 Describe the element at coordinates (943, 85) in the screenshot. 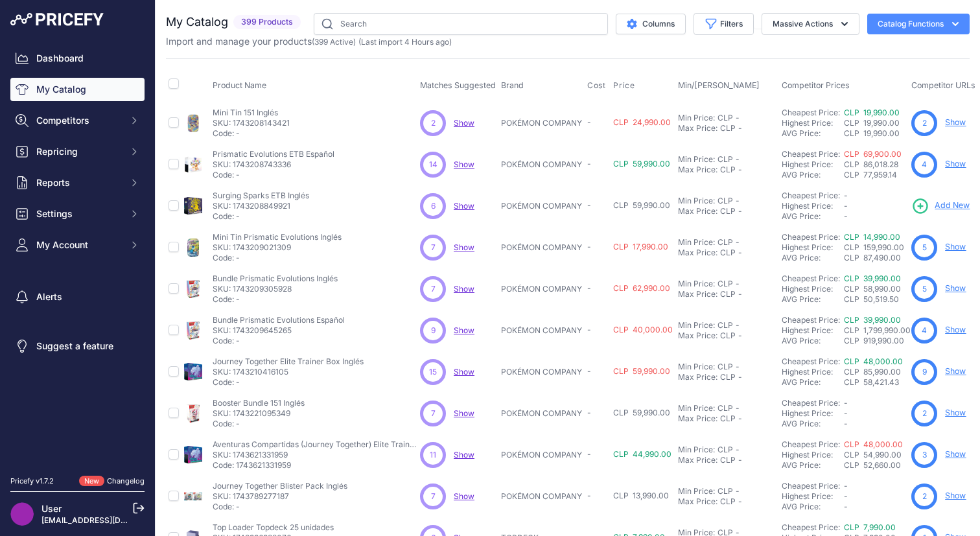

I see `span: Competitor URLs` at that location.